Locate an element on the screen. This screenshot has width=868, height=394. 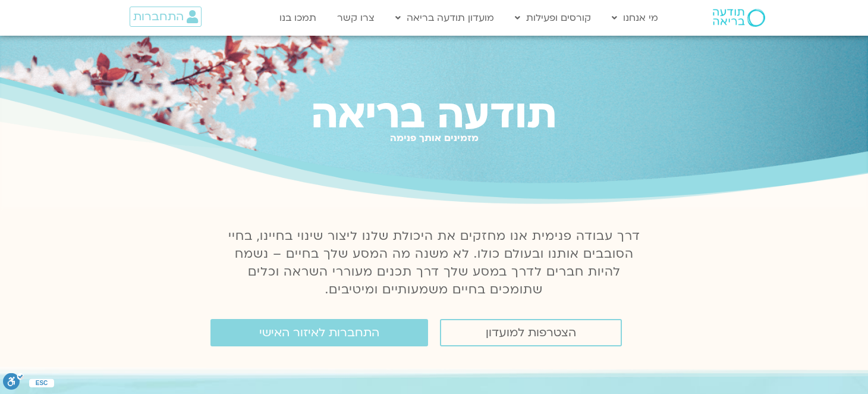
a: צרו קשר is located at coordinates (356, 18).